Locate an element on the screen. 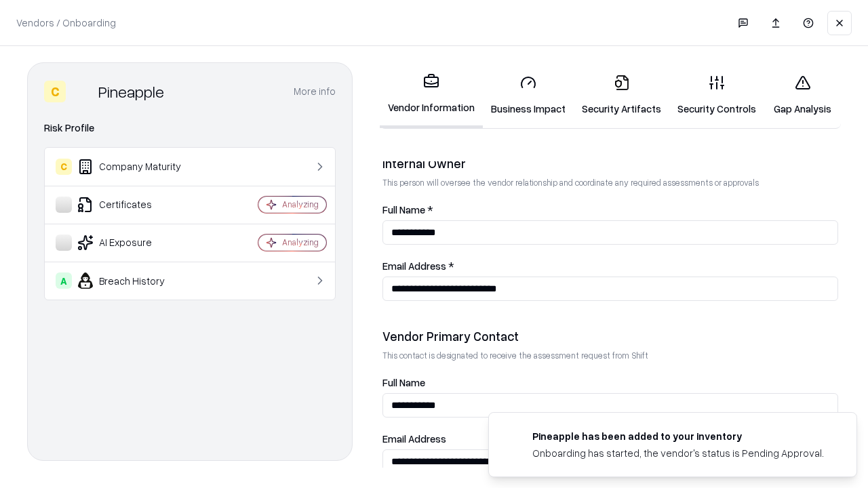  img: Pineapple is located at coordinates (82, 92).